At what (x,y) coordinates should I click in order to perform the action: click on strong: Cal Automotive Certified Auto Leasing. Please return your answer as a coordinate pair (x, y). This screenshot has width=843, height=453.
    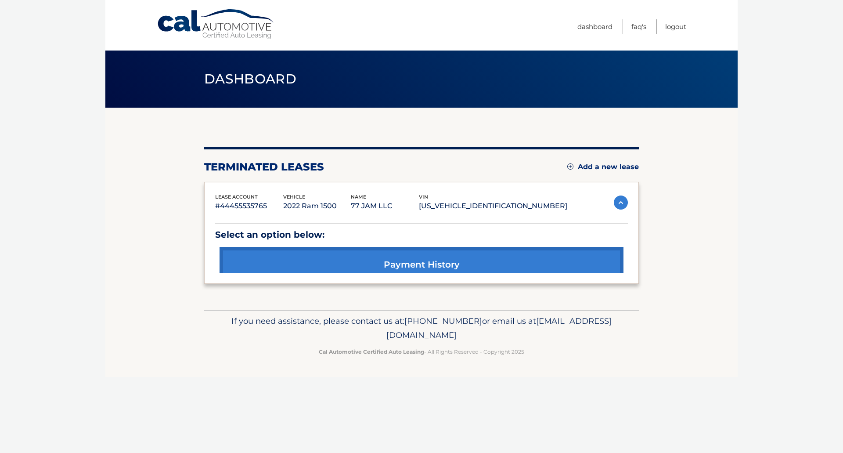
    Looking at the image, I should click on (371, 351).